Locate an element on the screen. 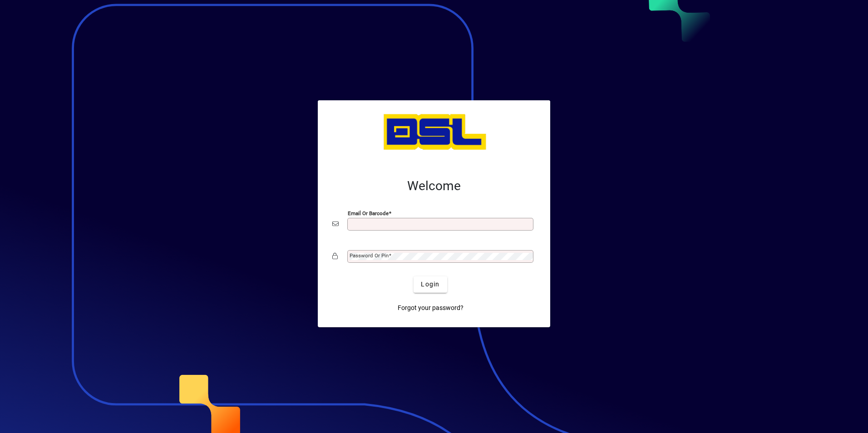 Image resolution: width=868 pixels, height=433 pixels. button: Login is located at coordinates (430, 285).